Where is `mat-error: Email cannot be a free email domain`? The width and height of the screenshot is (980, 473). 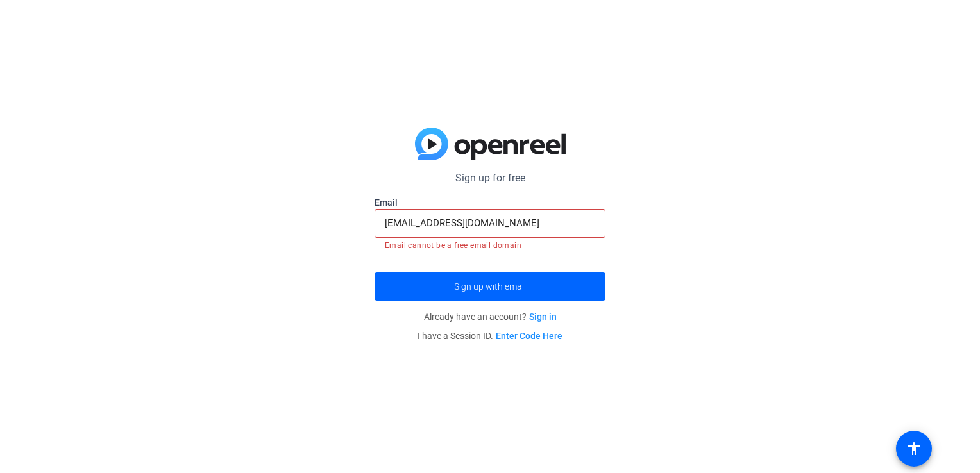 mat-error: Email cannot be a free email domain is located at coordinates (490, 245).